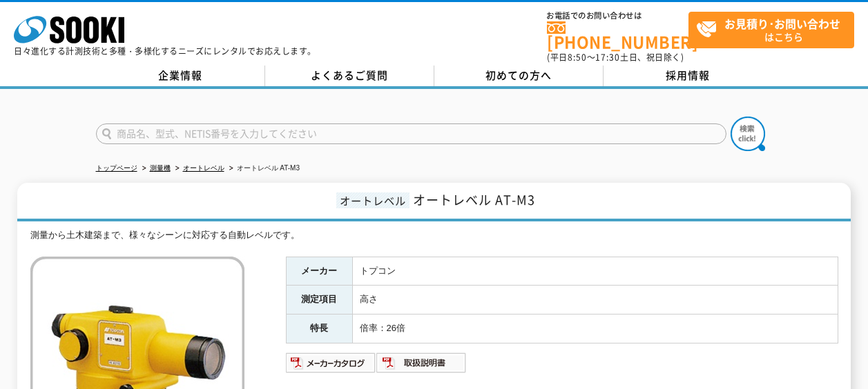 This screenshot has height=389, width=868. I want to click on p: 日々進化する計測技術と多種・多様化するニーズにレンタルでお応えします。, so click(165, 51).